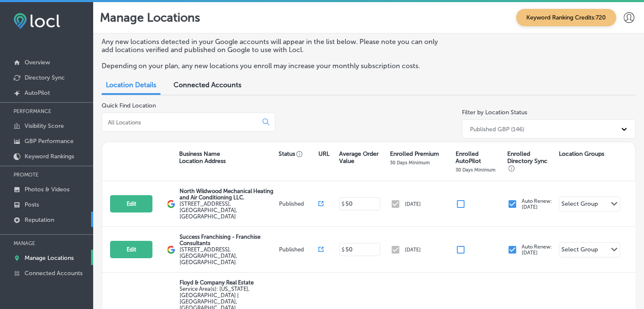 The image size is (644, 309). Describe the element at coordinates (33, 17) in the screenshot. I see `div: v 4.0.25` at that location.